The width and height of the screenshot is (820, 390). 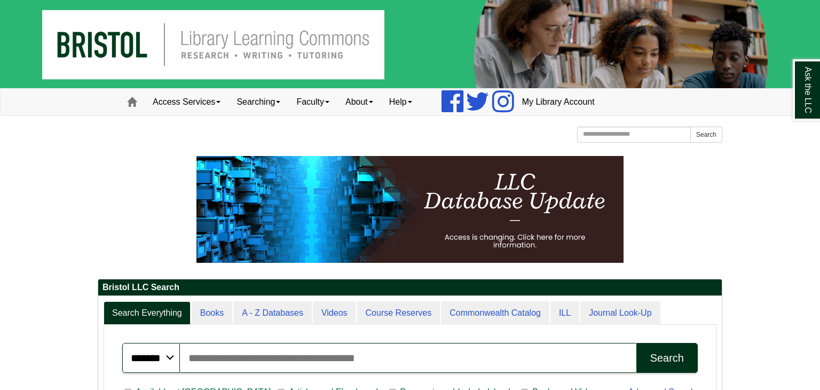 I want to click on h2: Bristol LLC Search, so click(x=410, y=287).